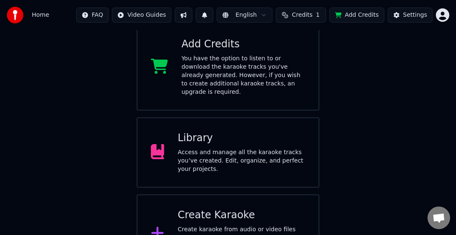  What do you see at coordinates (242, 216) in the screenshot?
I see `div: Create Karaoke` at bounding box center [242, 216].